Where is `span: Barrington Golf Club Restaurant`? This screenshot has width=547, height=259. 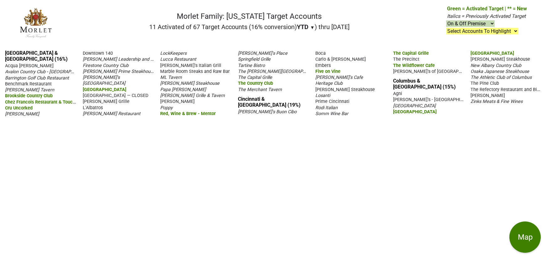 span: Barrington Golf Club Restaurant is located at coordinates (37, 78).